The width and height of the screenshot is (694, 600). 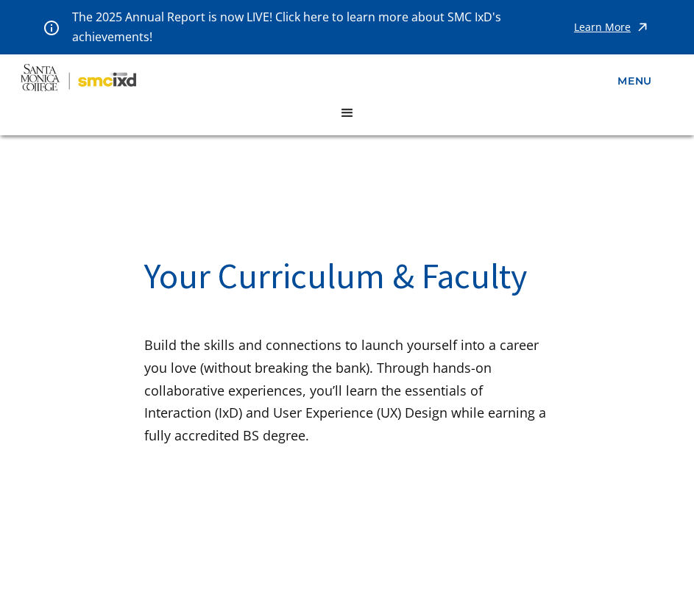 I want to click on p: Build the skills and connections to launch yourself into a career you love (without breaking the ..., so click(x=346, y=390).